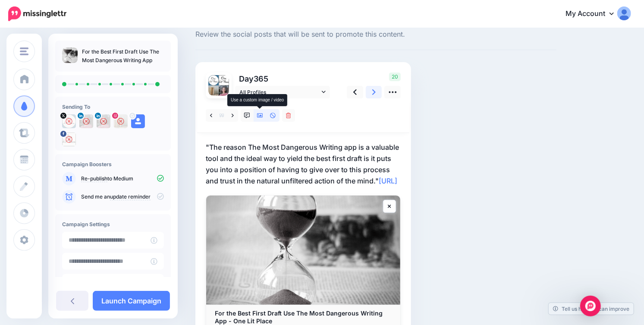  Describe the element at coordinates (37, 14) in the screenshot. I see `img: Missinglettr` at that location.